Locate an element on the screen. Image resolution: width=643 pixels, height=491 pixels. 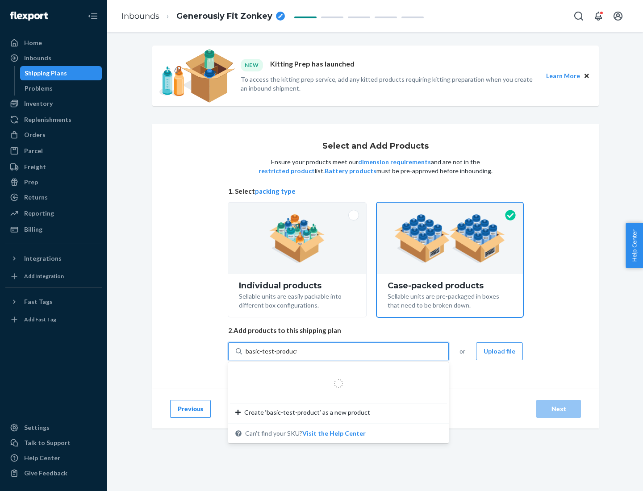
a: Shipping Plans is located at coordinates (61, 73).